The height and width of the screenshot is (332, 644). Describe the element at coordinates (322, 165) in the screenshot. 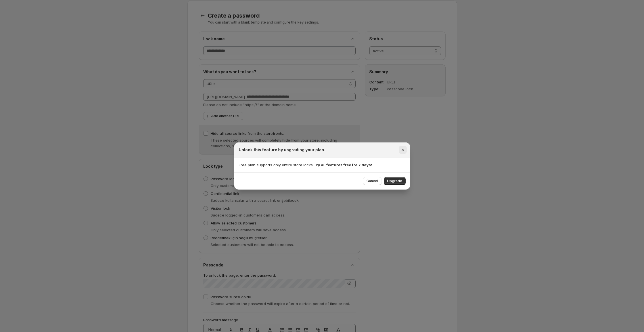

I see `p: Free plan supports only entire store locks.` at that location.